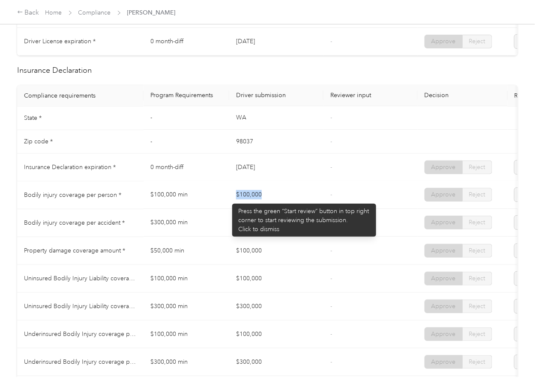 The image size is (539, 392). Describe the element at coordinates (53, 12) in the screenshot. I see `a: Home` at that location.